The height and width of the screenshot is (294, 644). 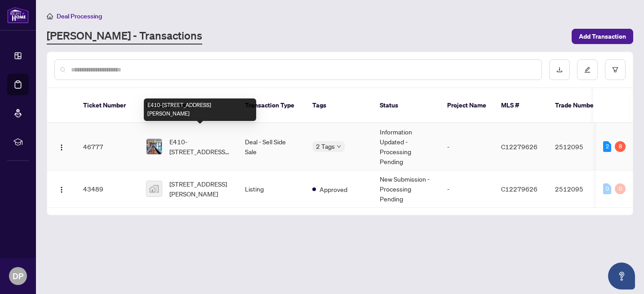 What do you see at coordinates (615, 70) in the screenshot?
I see `button: filter` at bounding box center [615, 70].